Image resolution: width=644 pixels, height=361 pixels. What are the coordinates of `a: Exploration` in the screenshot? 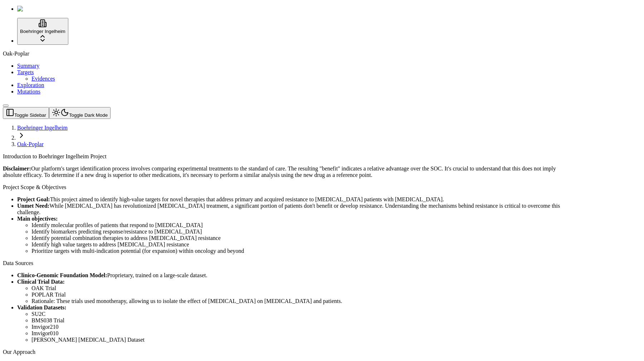 It's located at (31, 85).